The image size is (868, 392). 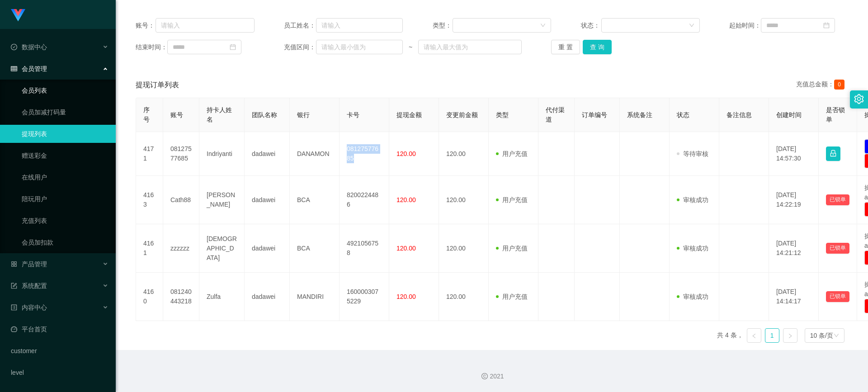 I want to click on i: 图标: right, so click(x=790, y=336).